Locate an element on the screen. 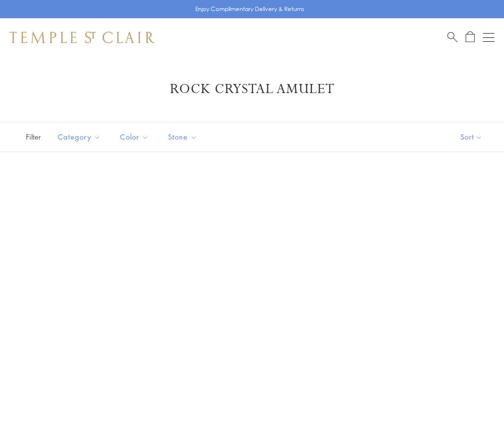  h1: Rock Crystal Amulet is located at coordinates (252, 89).